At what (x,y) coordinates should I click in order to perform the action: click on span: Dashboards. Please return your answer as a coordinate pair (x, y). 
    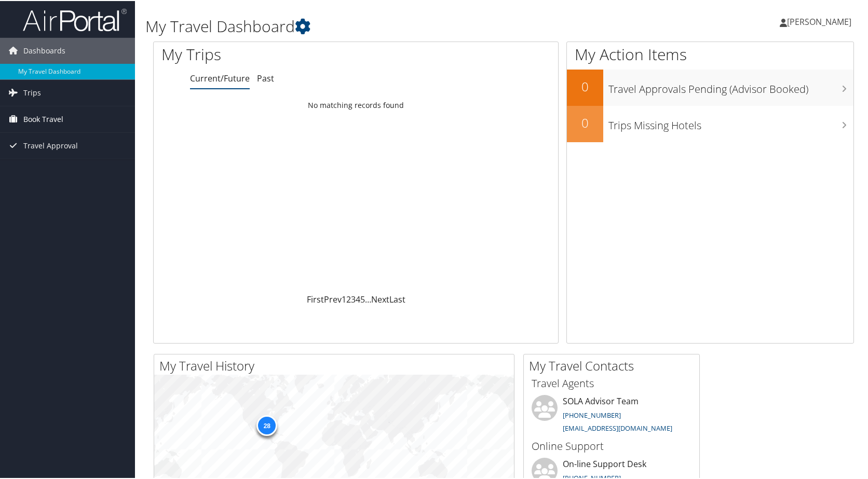
    Looking at the image, I should click on (44, 50).